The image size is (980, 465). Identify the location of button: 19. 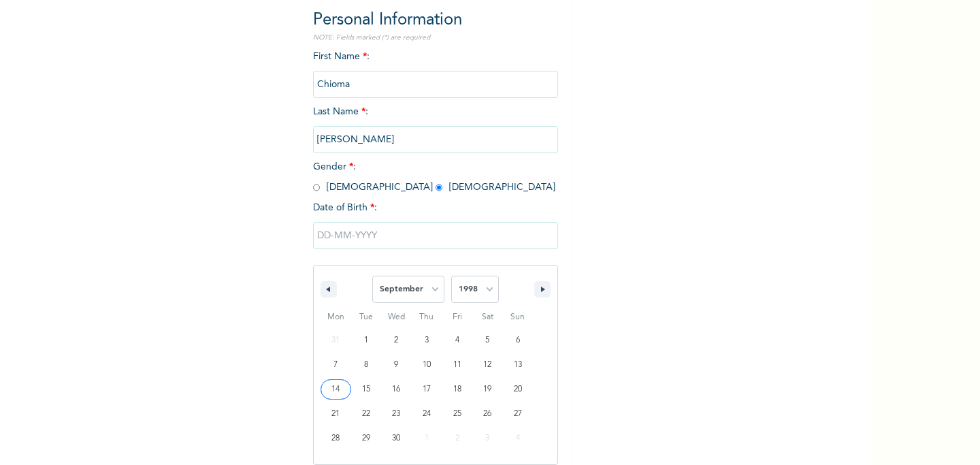
(487, 389).